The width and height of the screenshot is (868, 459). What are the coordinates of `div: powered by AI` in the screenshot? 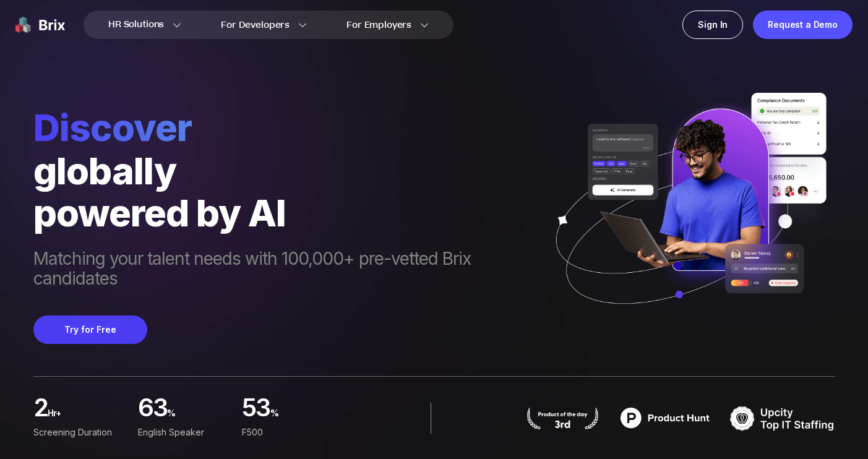 It's located at (286, 213).